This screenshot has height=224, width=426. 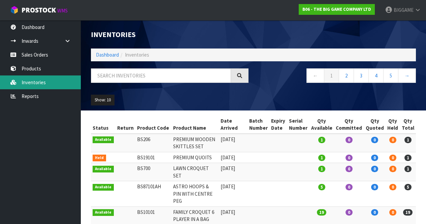 What do you see at coordinates (153, 157) in the screenshot?
I see `td: BS19101` at bounding box center [153, 157].